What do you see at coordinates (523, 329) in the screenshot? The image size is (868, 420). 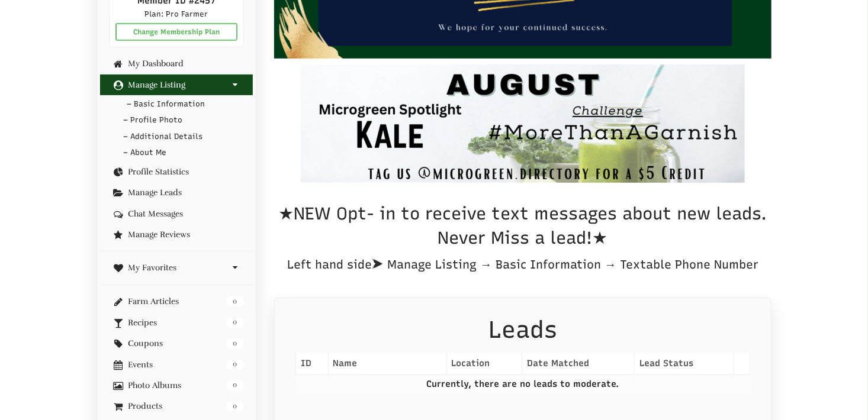 I see `span: Leads` at bounding box center [523, 329].